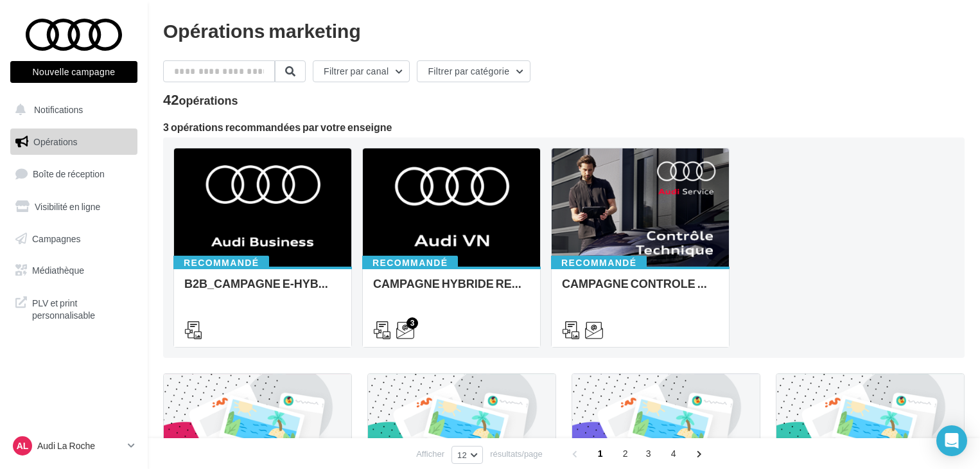 This screenshot has width=980, height=469. What do you see at coordinates (74, 271) in the screenshot?
I see `a: Médiathèque` at bounding box center [74, 271].